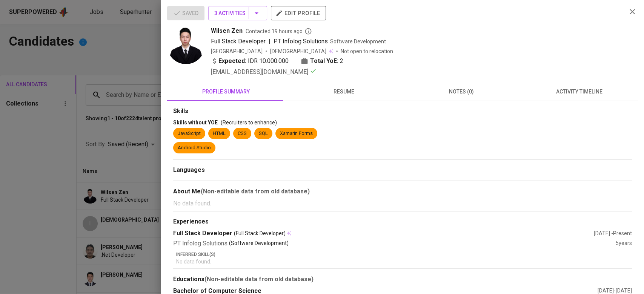 This screenshot has height=294, width=644. I want to click on b: Expected:, so click(232, 61).